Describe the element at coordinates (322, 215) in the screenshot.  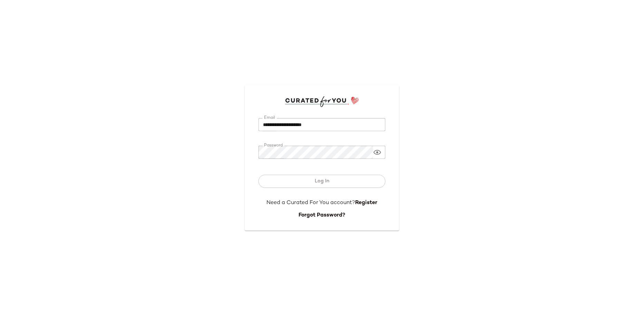
I see `a: Forgot Password?` at that location.